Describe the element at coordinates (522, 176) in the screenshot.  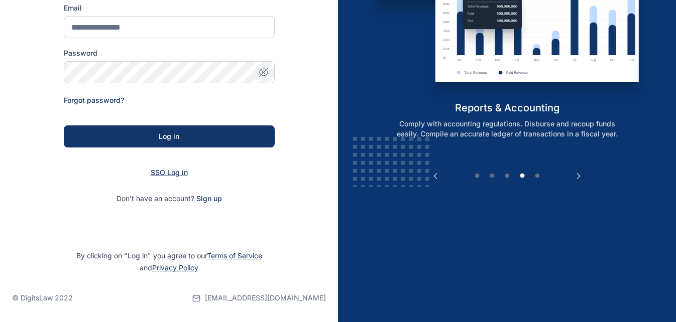
I see `button: 4` at that location.